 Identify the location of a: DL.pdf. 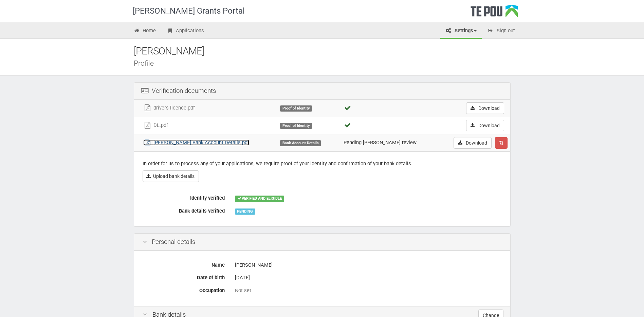
(156, 125).